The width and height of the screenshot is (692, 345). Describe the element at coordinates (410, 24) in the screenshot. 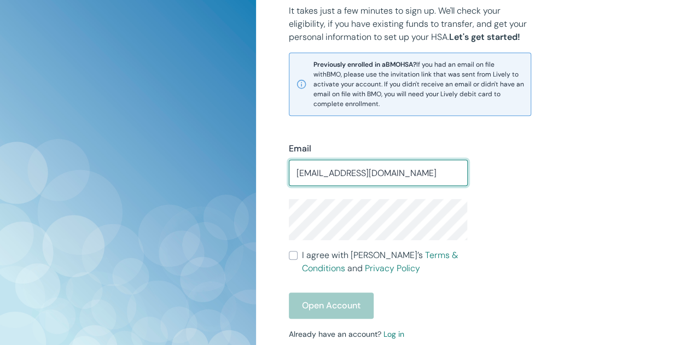

I see `p: It takes just a few minutes to sign up. We'll check your eligibility, if you have existing funds ...` at that location.